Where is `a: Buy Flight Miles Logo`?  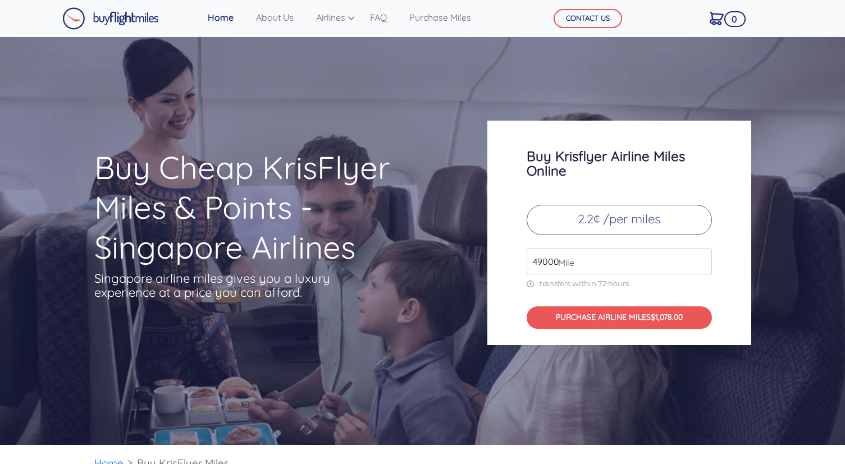 a: Buy Flight Miles Logo is located at coordinates (111, 19).